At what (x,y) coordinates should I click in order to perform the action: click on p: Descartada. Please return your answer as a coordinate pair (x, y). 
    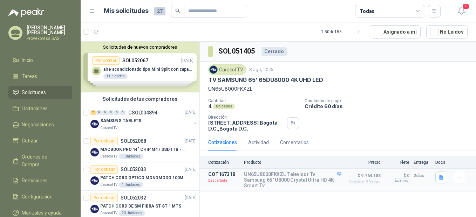
    Looking at the image, I should click on (224, 181).